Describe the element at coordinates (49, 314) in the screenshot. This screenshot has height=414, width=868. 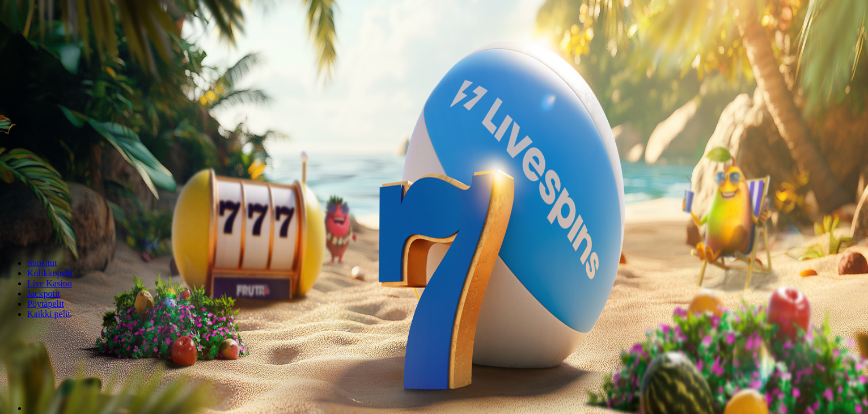
I see `span: Kaikki pelit` at that location.